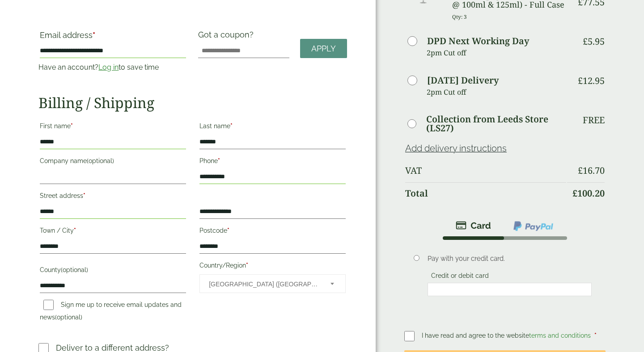 This screenshot has height=352, width=644. Describe the element at coordinates (478, 41) in the screenshot. I see `label: DPD Next Working Day` at that location.